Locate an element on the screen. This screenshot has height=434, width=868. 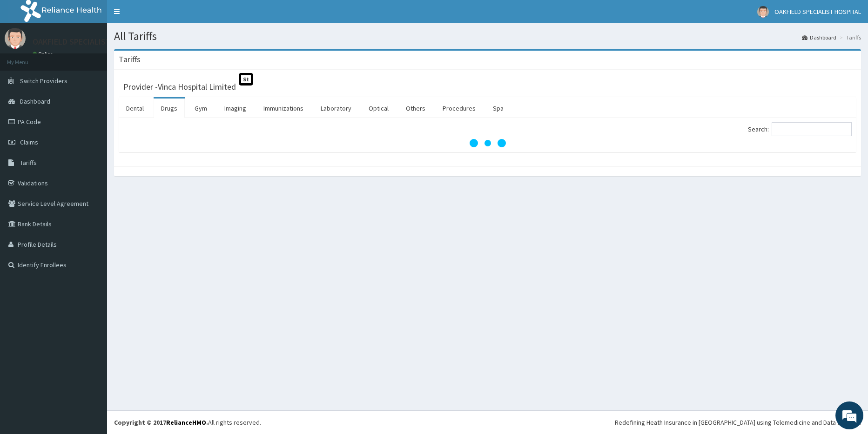
svg: audio-loading is located at coordinates (487, 143).